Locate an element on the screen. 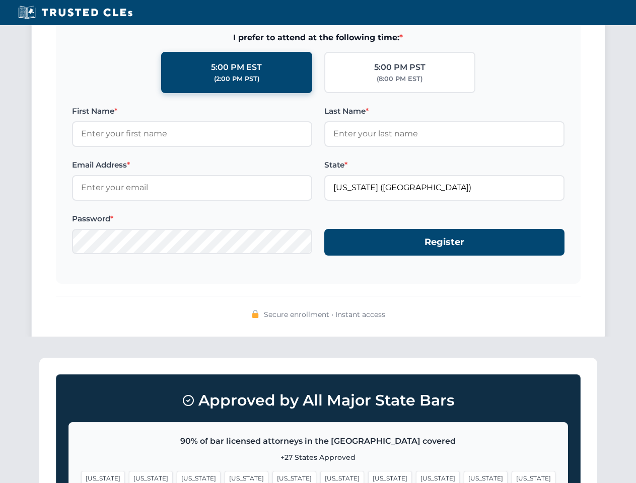  label: Password is located at coordinates (192, 219).